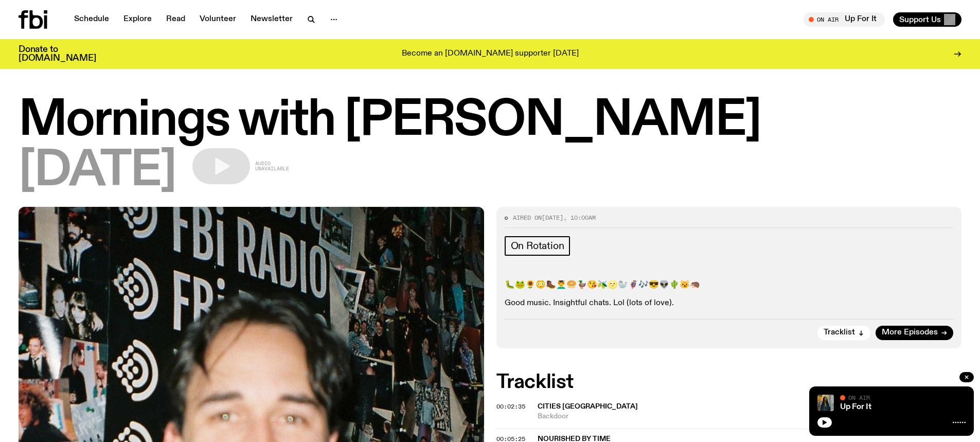 This screenshot has width=980, height=442. I want to click on span: On Air, so click(859, 398).